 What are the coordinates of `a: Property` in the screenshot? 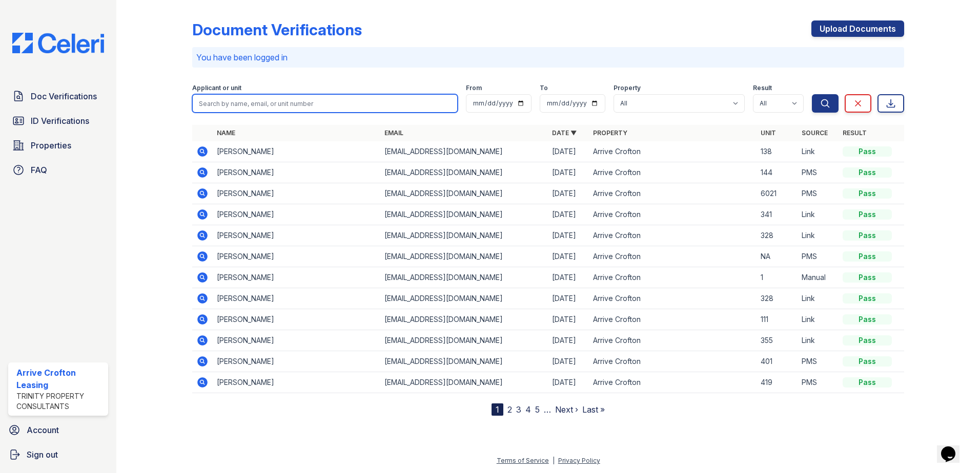 It's located at (610, 133).